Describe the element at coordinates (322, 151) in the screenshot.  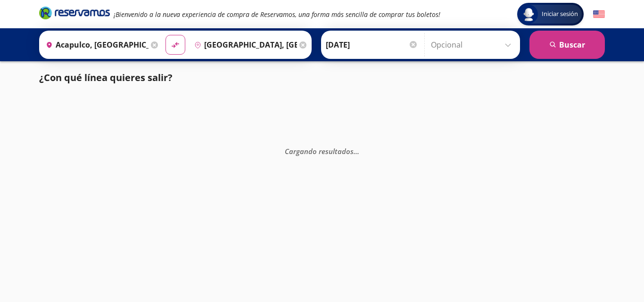
I see `em: Cargando resultados` at that location.